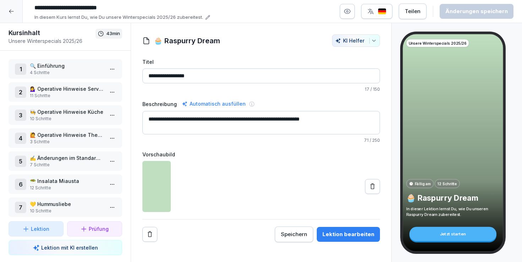 The width and height of the screenshot is (522, 262). I want to click on button: Speichern, so click(294, 235).